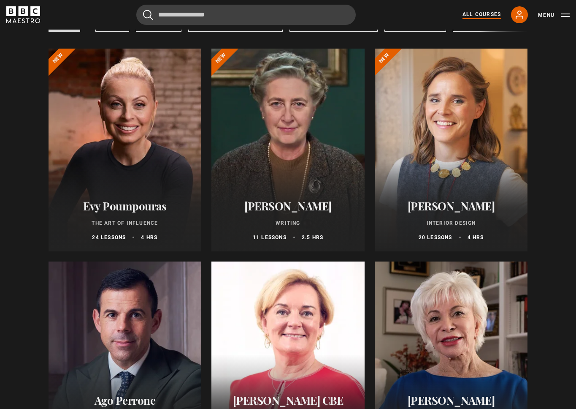 The height and width of the screenshot is (409, 576). I want to click on p: 20 lessons, so click(436, 237).